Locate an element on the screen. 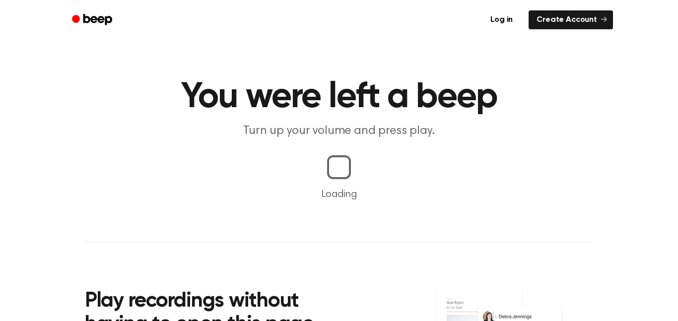 The height and width of the screenshot is (321, 678). a: Create Account is located at coordinates (570, 20).